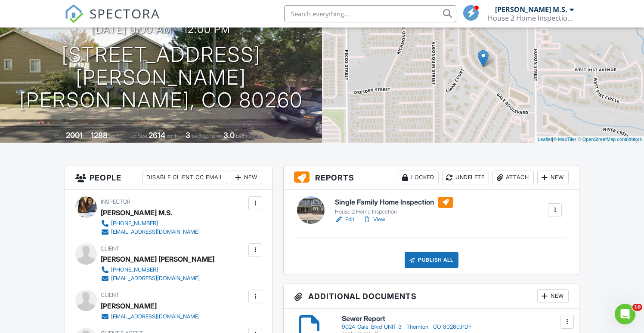  I want to click on div: Attach, so click(513, 178).